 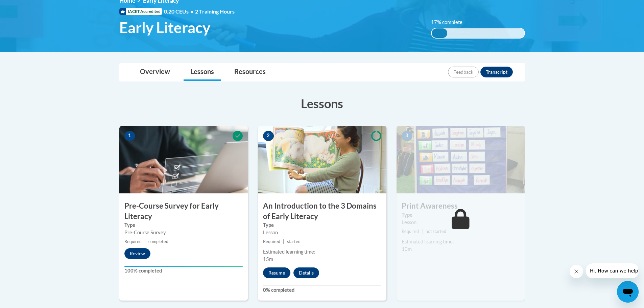 What do you see at coordinates (202, 72) in the screenshot?
I see `a: Lessons` at bounding box center [202, 72].